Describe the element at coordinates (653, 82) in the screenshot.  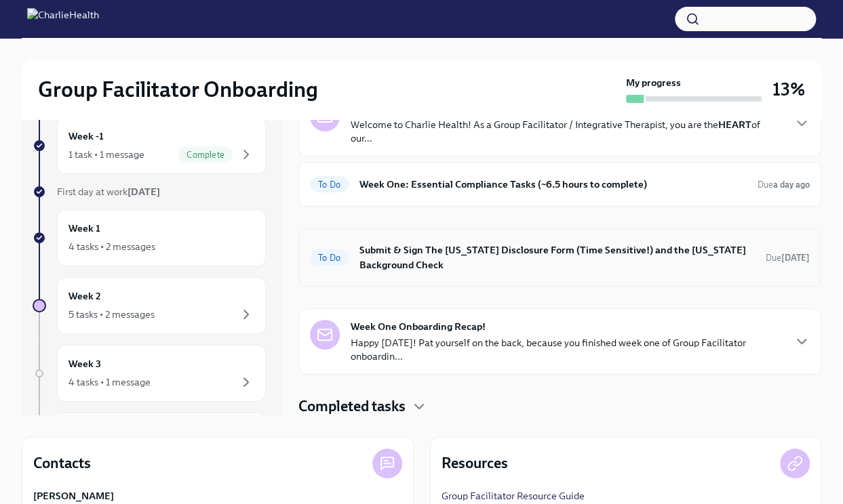
I see `strong: My progress` at that location.